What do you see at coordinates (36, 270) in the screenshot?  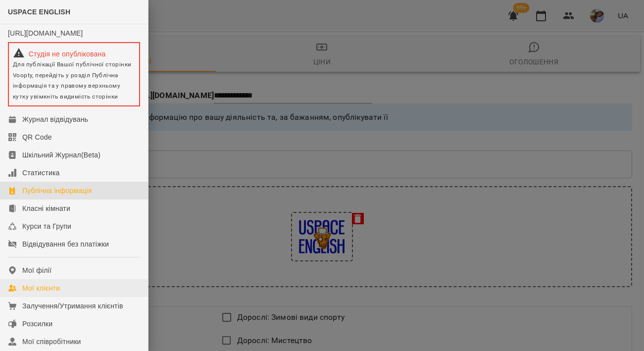 I see `div: Мої філії` at bounding box center [36, 270].